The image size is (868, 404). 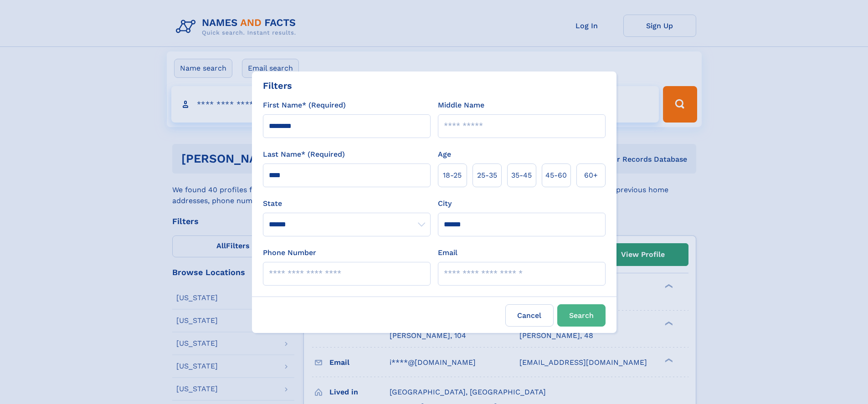 I want to click on label: First Name* (Required), so click(x=304, y=105).